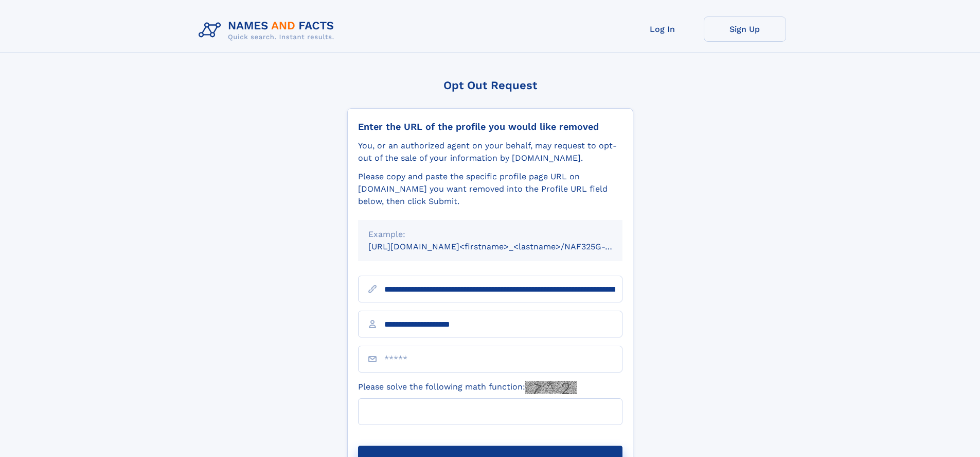  I want to click on div: Example:, so click(490, 235).